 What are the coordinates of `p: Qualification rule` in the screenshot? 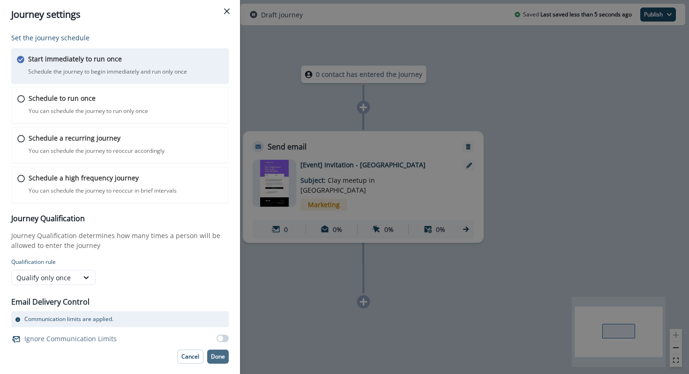 It's located at (120, 262).